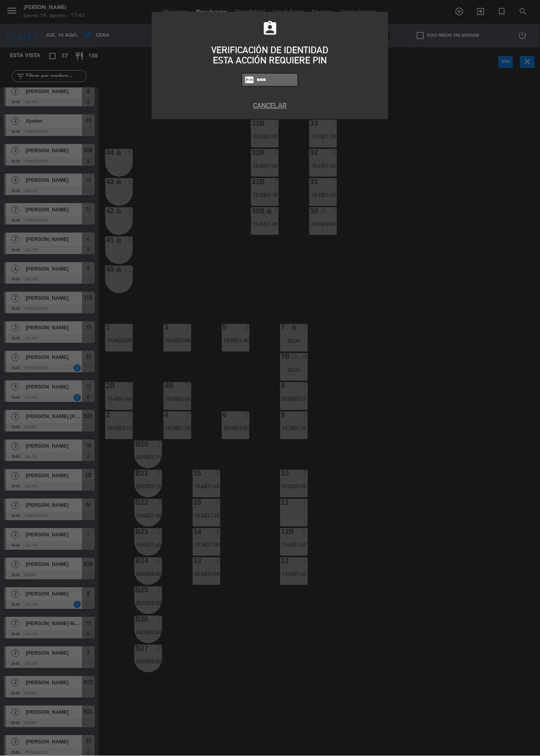  I want to click on input: 1234, so click(276, 80).